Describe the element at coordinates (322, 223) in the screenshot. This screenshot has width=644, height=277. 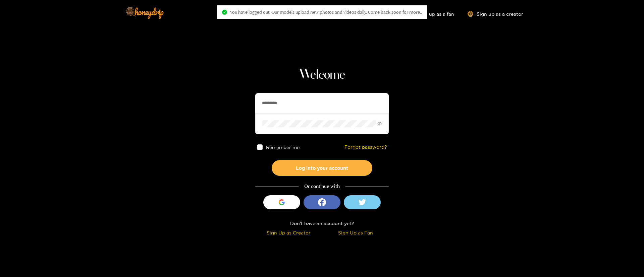
I see `div: Don't have an account yet?` at that location.